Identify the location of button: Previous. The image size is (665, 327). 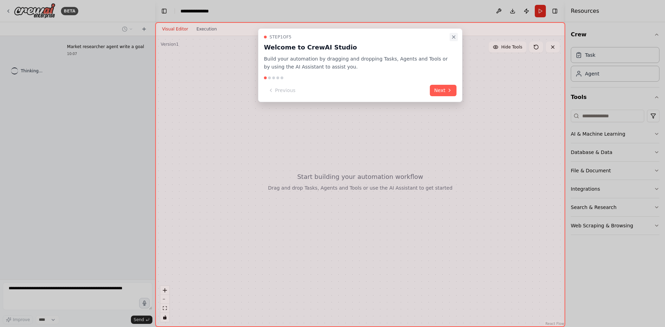
(282, 90).